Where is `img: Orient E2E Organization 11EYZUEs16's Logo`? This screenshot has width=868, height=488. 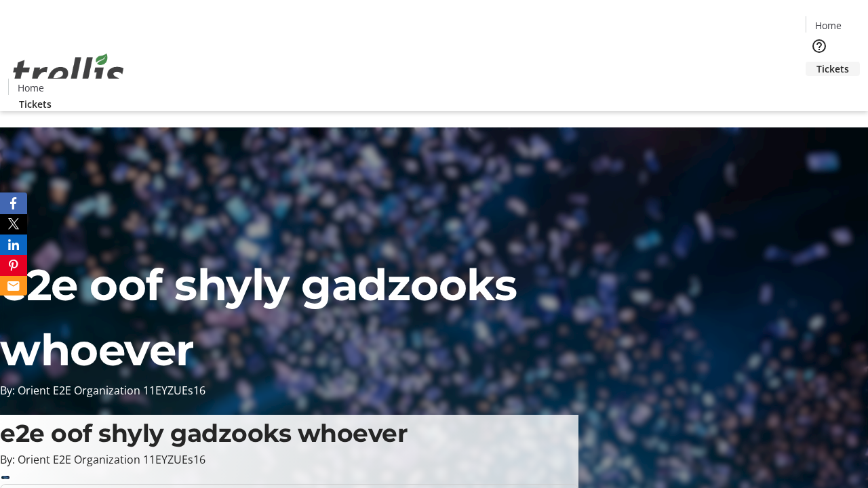
img: Orient E2E Organization 11EYZUEs16's Logo is located at coordinates (68, 73).